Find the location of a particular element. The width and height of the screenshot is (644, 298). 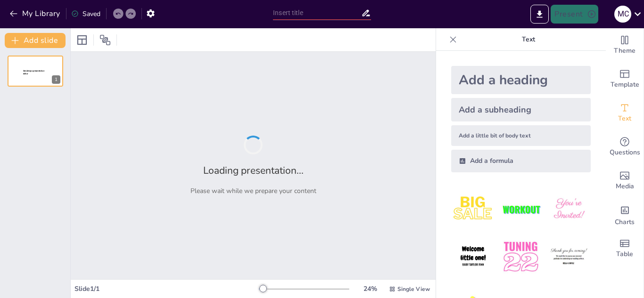

img: 5.jpeg is located at coordinates (520, 257).